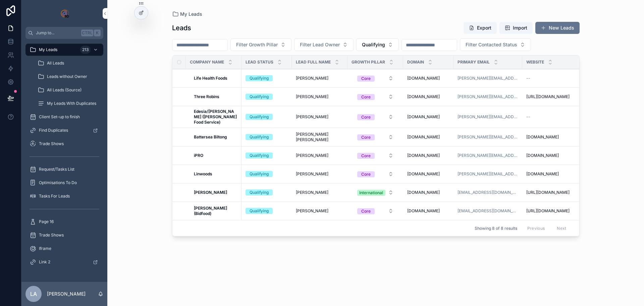 This screenshot has width=644, height=306. What do you see at coordinates (257, 45) in the screenshot?
I see `span: Filter Growth Pillar` at bounding box center [257, 45].